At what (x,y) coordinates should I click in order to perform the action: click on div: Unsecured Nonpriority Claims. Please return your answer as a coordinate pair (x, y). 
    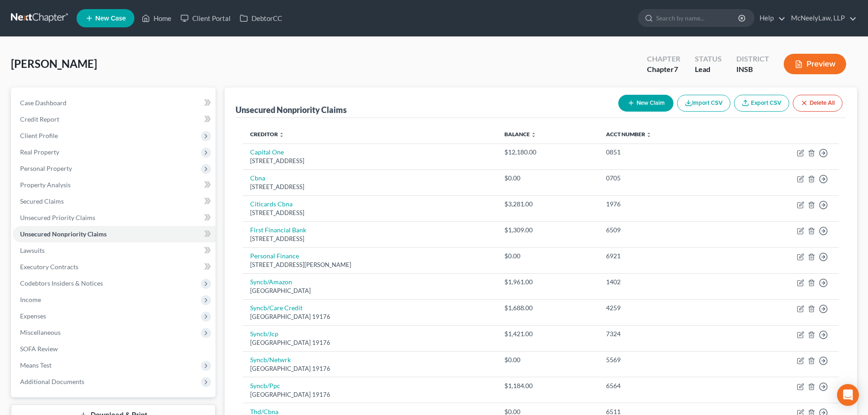
    Looking at the image, I should click on (292, 110).